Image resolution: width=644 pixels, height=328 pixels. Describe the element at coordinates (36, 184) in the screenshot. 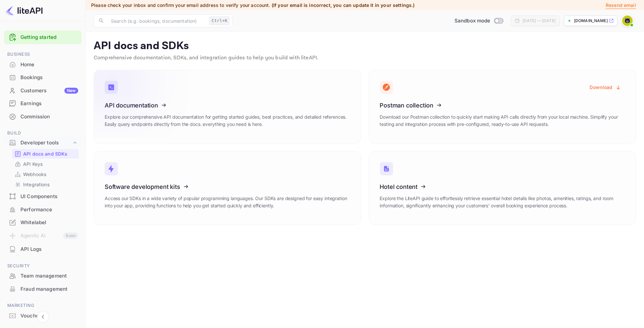

I see `p: Integrations` at that location.